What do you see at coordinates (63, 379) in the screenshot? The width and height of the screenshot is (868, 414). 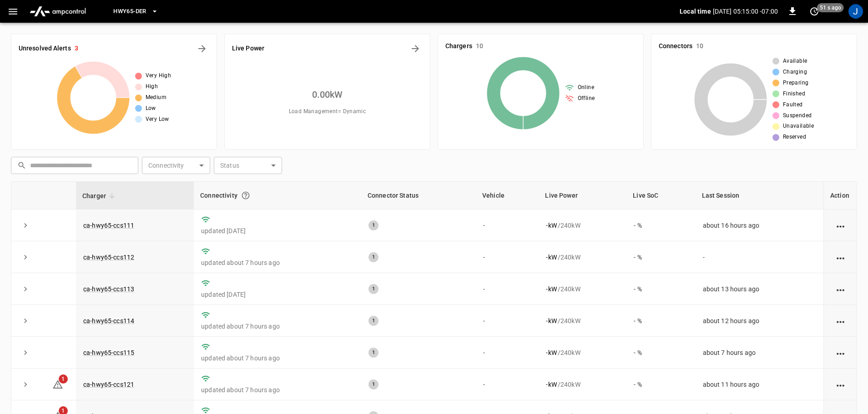 I see `span: 1` at bounding box center [63, 379].